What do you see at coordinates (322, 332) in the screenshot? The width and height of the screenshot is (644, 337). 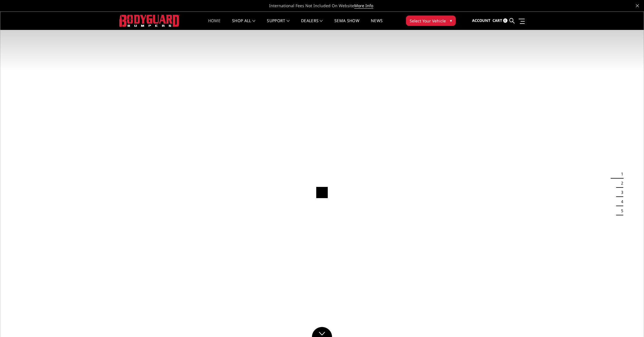 I see `a: Click to Down` at bounding box center [322, 332].